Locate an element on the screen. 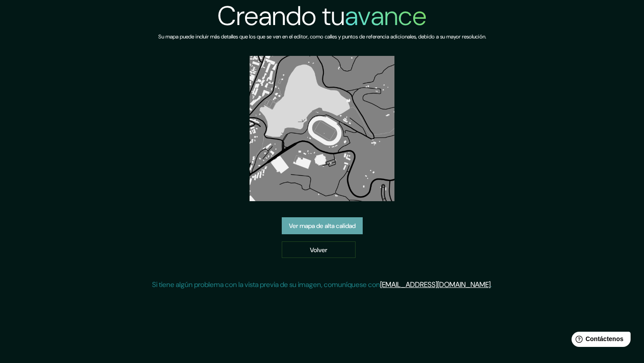  font: Si tiene algún problema con la vista previa de su imagen, comuníquese con is located at coordinates (267, 285).